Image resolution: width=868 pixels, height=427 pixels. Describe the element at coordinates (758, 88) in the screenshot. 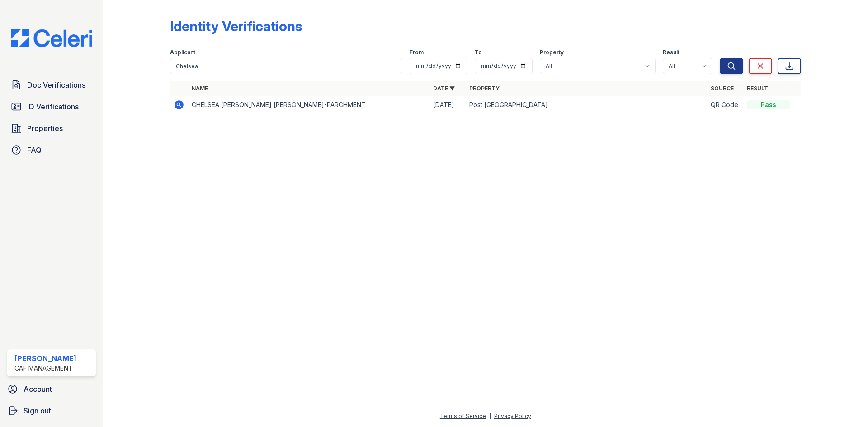

I see `a: Result` at that location.